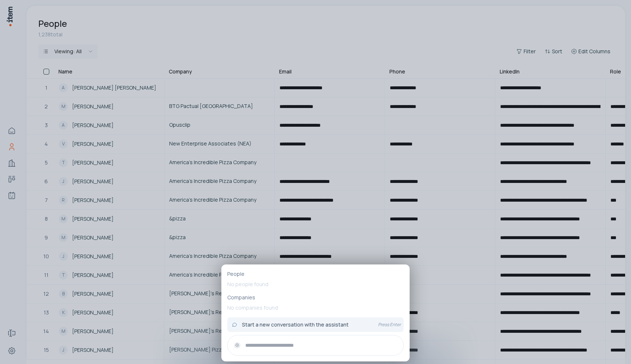 This screenshot has height=364, width=631. Describe the element at coordinates (316, 325) in the screenshot. I see `button: Start a new conversation with the assistantPress Enter` at that location.